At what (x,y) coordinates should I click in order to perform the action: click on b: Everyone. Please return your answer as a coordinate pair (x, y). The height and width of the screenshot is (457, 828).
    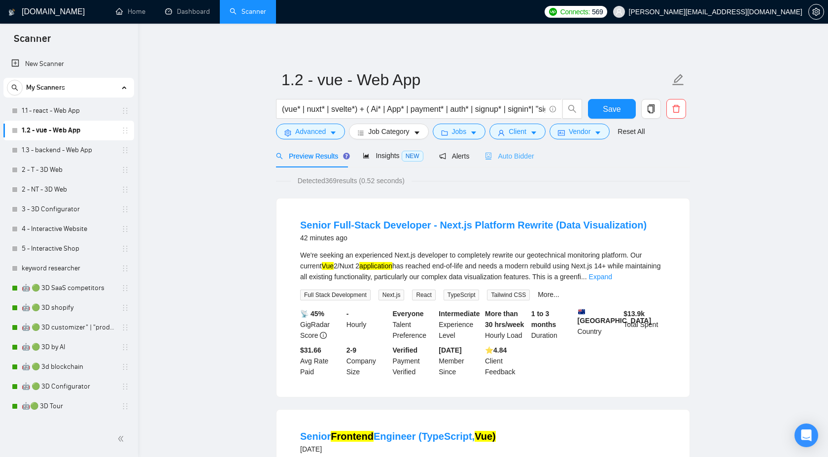
    Looking at the image, I should click on (408, 314).